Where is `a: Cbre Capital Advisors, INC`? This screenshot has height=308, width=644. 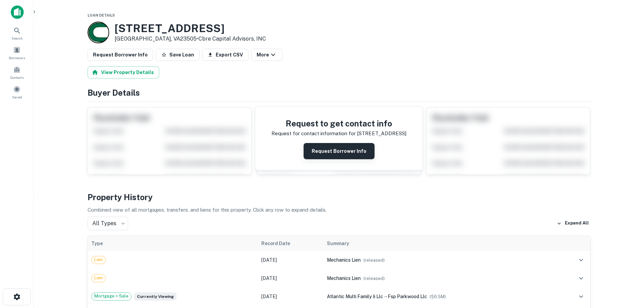 a: Cbre Capital Advisors, INC is located at coordinates (232, 39).